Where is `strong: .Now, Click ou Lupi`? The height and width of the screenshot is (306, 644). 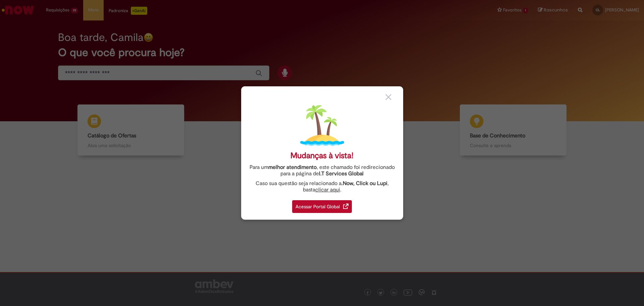
strong: .Now, Click ou Lupi is located at coordinates (364, 183).